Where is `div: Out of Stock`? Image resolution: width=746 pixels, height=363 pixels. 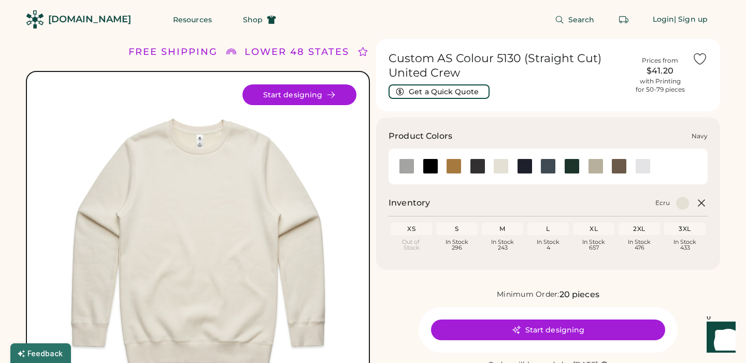
div: Out of Stock is located at coordinates (411, 245).